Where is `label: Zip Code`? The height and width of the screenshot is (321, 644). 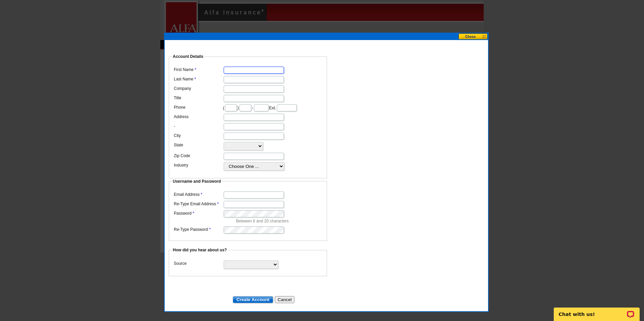
label: Zip Code is located at coordinates (199, 156).